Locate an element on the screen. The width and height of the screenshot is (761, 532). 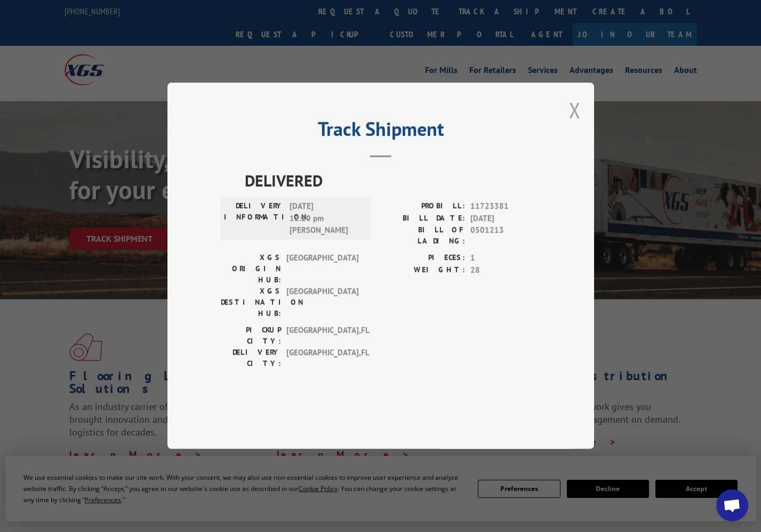
label: WEIGHT: is located at coordinates (423, 270).